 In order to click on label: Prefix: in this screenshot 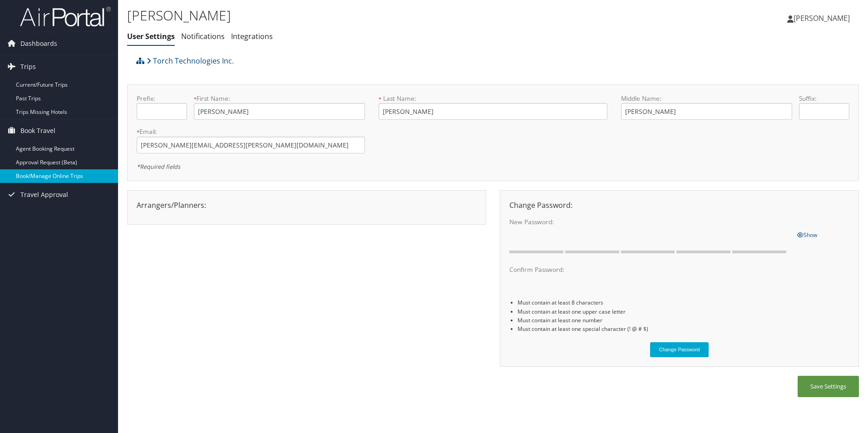, I will do `click(162, 98)`.